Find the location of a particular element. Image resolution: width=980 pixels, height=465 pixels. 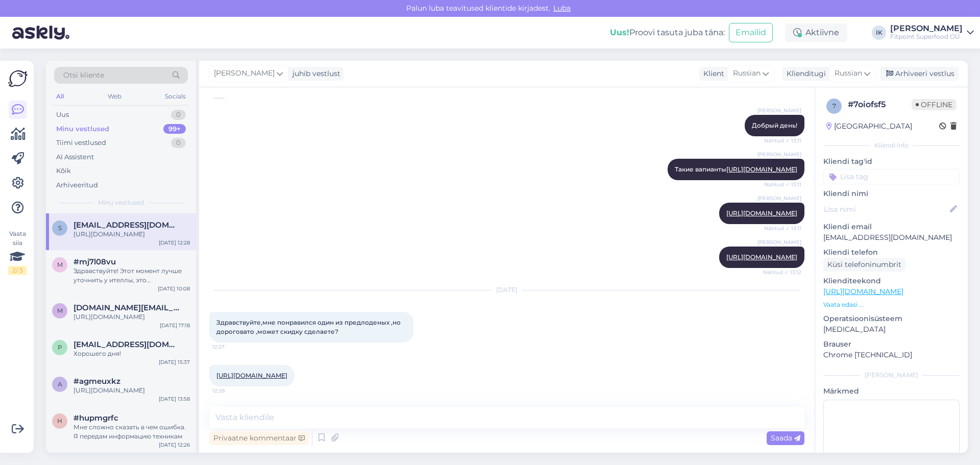

img: Askly Logo is located at coordinates (18, 79).